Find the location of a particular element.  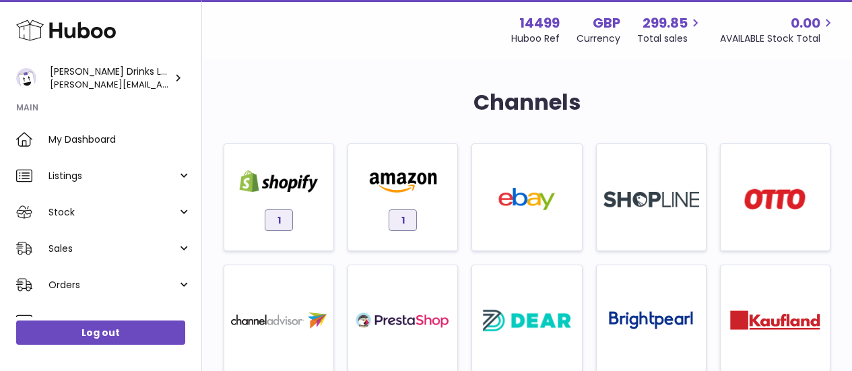

span: My Dashboard is located at coordinates (120, 139).